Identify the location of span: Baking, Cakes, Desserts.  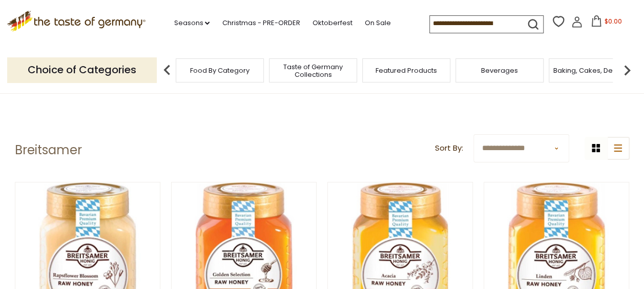
(593, 70).